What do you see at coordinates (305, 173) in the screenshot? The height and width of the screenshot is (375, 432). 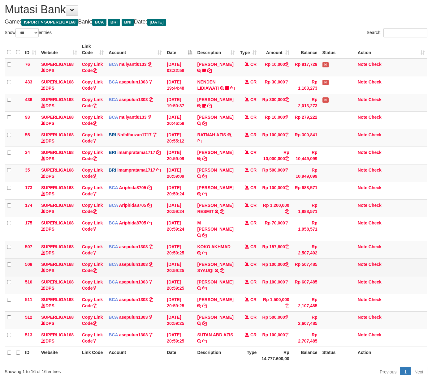 I see `td: Rp 10,949,099` at bounding box center [305, 173].